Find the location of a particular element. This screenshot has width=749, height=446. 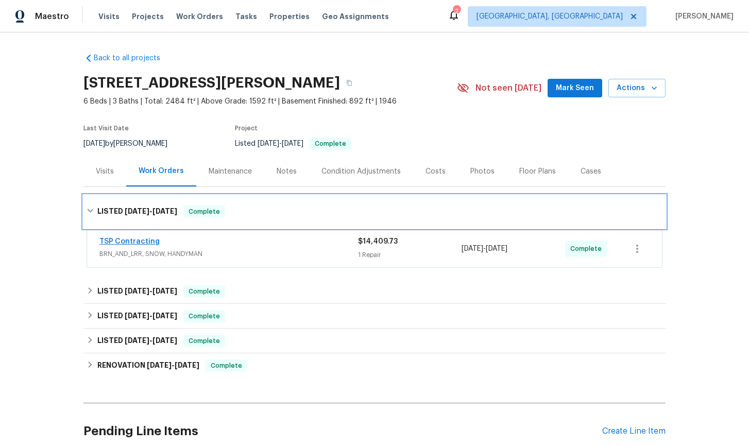

span: Tasks is located at coordinates (246, 16).